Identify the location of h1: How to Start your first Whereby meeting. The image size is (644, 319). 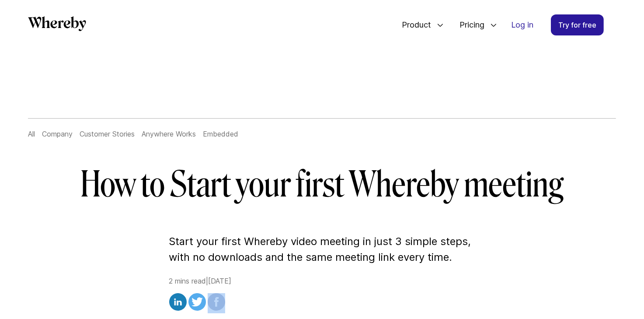
(322, 184).